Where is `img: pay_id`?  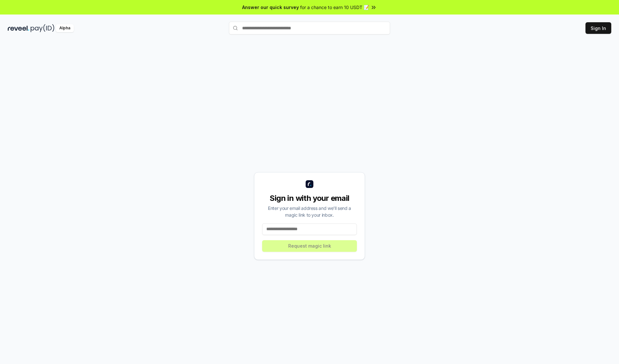 img: pay_id is located at coordinates (43, 28).